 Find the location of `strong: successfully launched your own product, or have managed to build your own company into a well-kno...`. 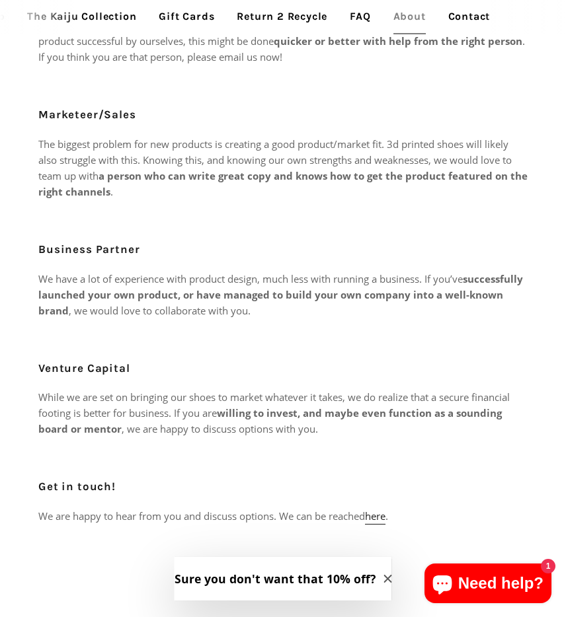

strong: successfully launched your own product, or have managed to build your own company into a well-kno... is located at coordinates (280, 295).